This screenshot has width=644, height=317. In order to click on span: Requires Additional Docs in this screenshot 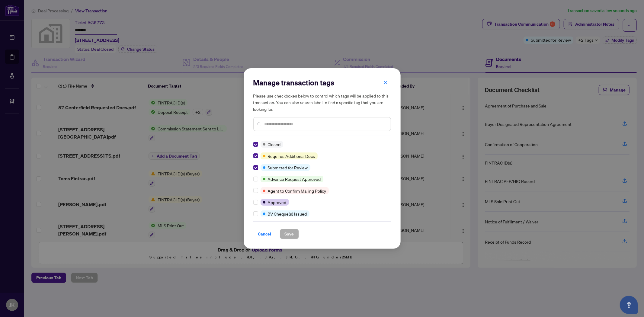, I will do `click(292, 156)`.